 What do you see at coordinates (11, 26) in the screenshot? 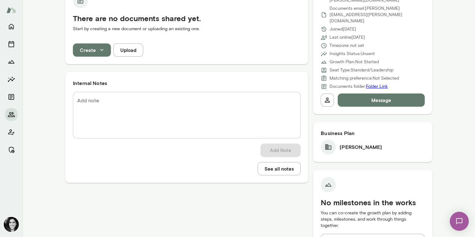
I see `button: Home` at bounding box center [11, 26].